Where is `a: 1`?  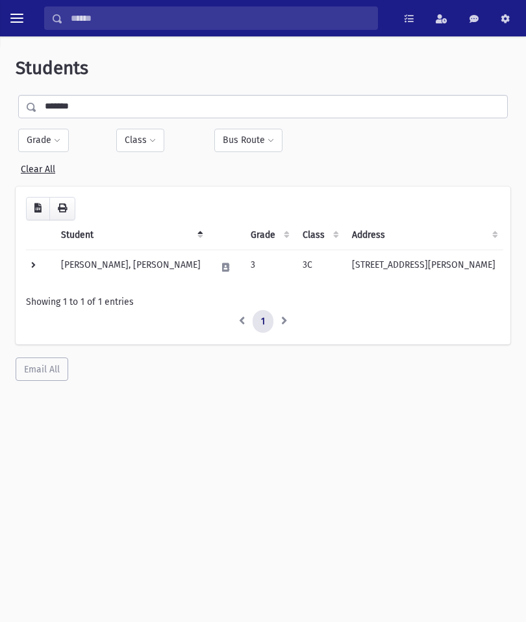
a: 1 is located at coordinates (263, 321).